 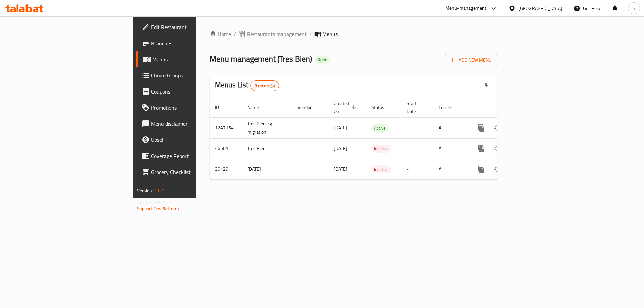 What do you see at coordinates (158, 209) in the screenshot?
I see `a: Support.OpsPlatform` at bounding box center [158, 209].